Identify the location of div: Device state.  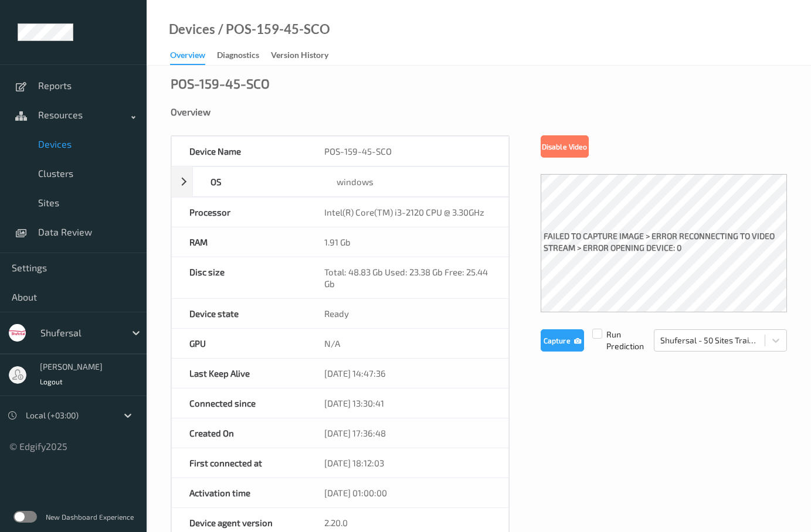
(239, 313).